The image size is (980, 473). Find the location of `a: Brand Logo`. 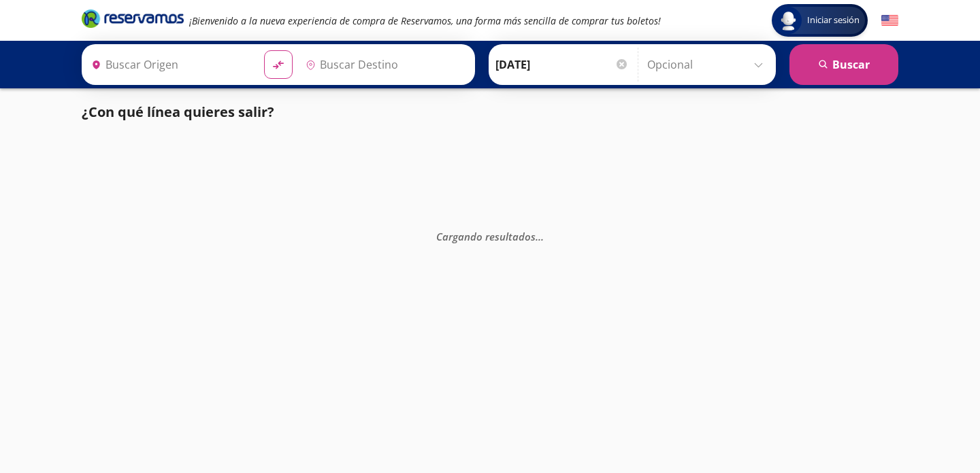

a: Brand Logo is located at coordinates (133, 21).